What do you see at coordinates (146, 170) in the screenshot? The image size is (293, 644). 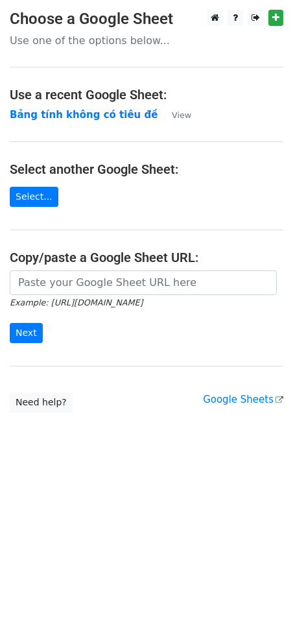 I see `h4: Select another Google Sheet:` at bounding box center [146, 170].